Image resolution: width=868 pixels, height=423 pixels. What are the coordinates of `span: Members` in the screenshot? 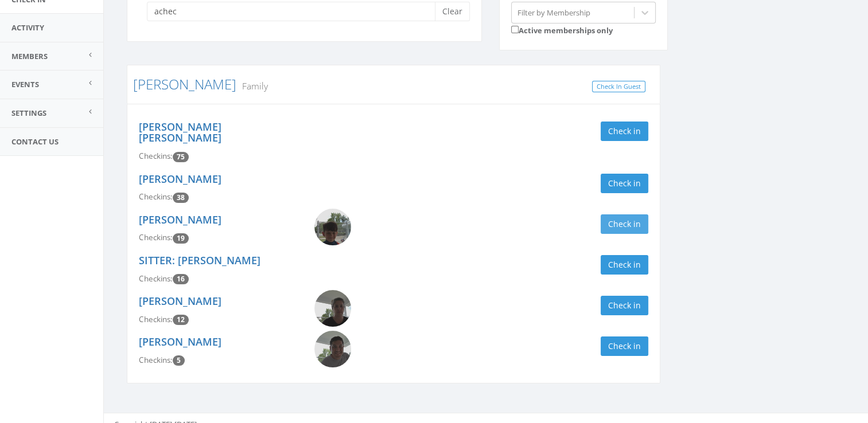 It's located at (30, 56).